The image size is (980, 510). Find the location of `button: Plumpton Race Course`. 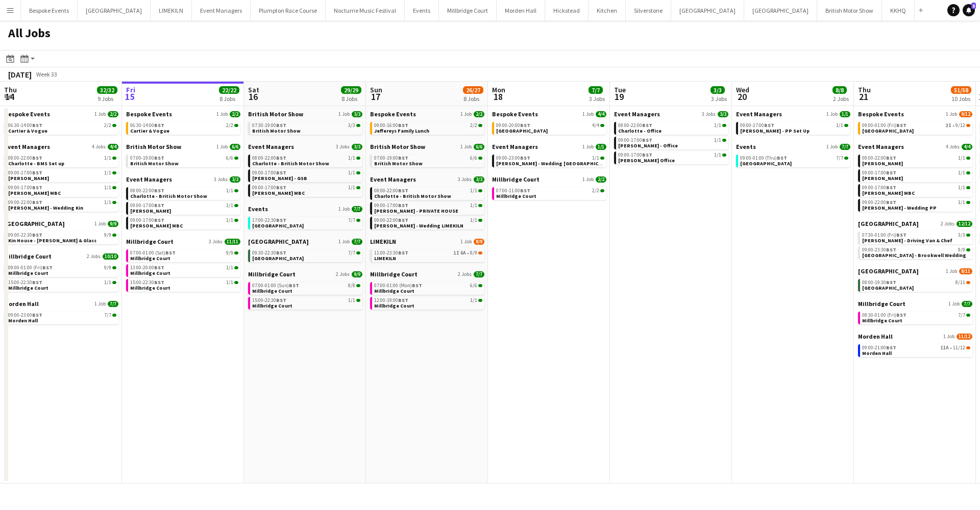

button: Plumpton Race Course is located at coordinates (288, 10).